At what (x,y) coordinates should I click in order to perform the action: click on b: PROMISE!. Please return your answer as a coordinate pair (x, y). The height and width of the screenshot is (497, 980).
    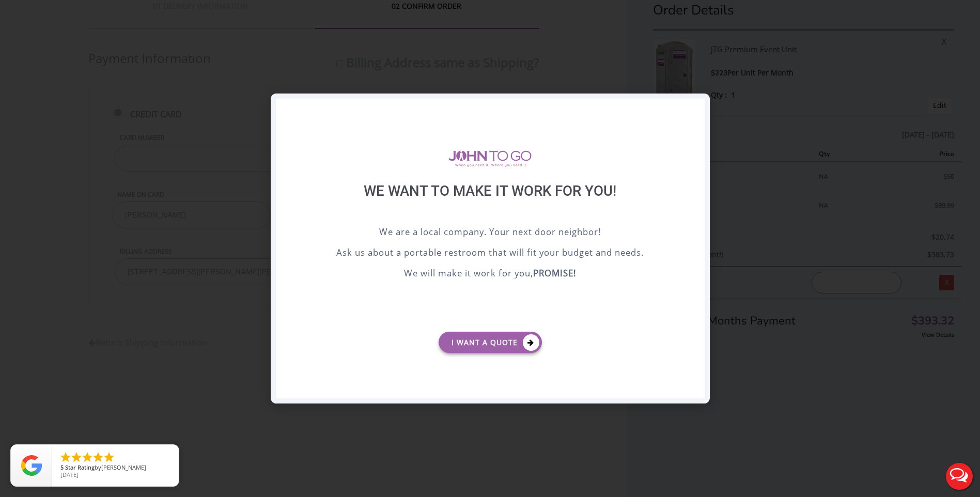
    Looking at the image, I should click on (554, 273).